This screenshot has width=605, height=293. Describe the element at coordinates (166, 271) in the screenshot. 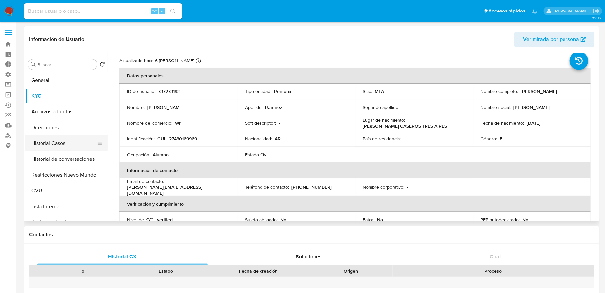

I see `div: Estado` at that location.